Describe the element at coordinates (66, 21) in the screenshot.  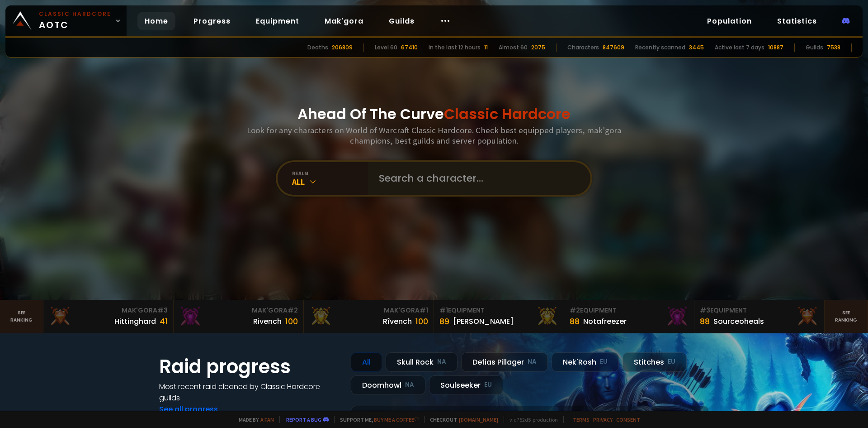
I see `a: Classic HardcoreAOTC` at that location.